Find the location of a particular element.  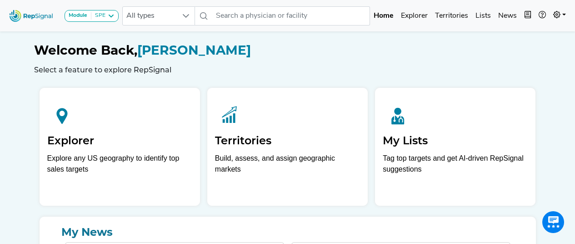

strong: Module is located at coordinates (78, 15).